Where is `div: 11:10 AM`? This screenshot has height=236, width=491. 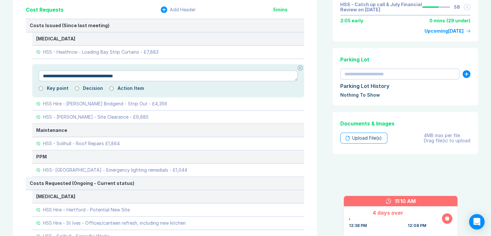 div: 11:10 AM is located at coordinates (406, 201).